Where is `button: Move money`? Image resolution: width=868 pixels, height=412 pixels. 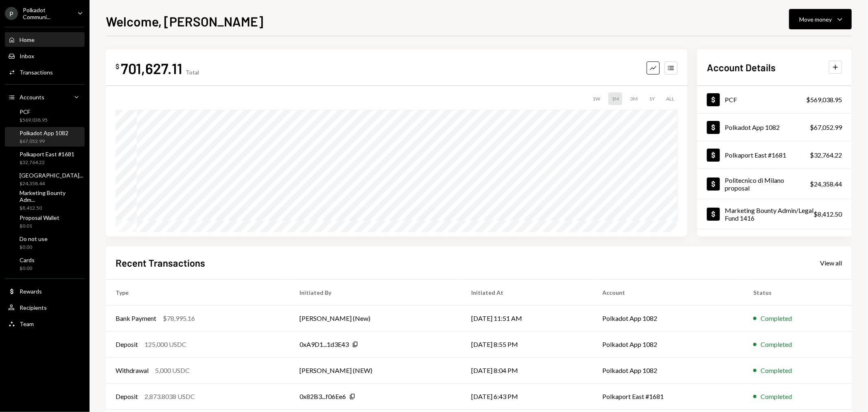 button: Move money is located at coordinates (821, 19).